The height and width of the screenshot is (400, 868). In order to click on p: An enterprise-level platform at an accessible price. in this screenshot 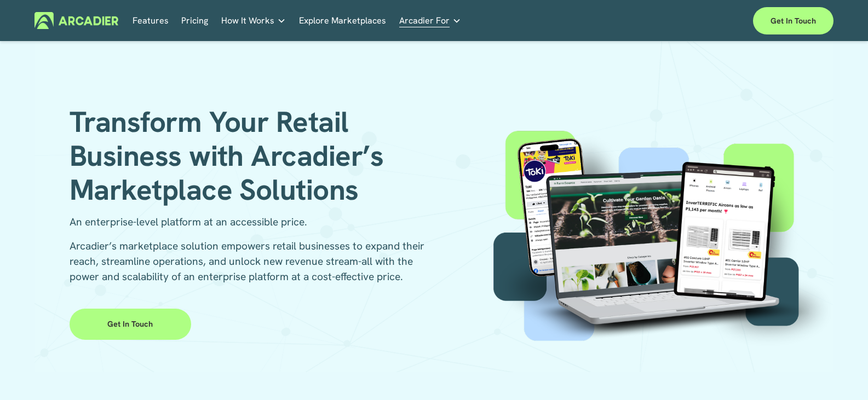, I will do `click(252, 222)`.